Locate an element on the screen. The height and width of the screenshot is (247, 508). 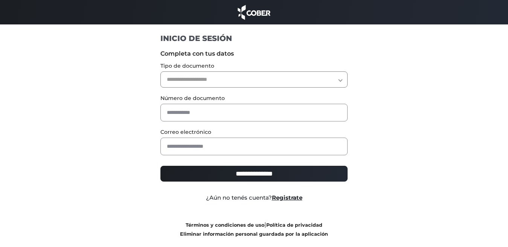
h1: INICIO DE SESIÓN is located at coordinates (254, 38).